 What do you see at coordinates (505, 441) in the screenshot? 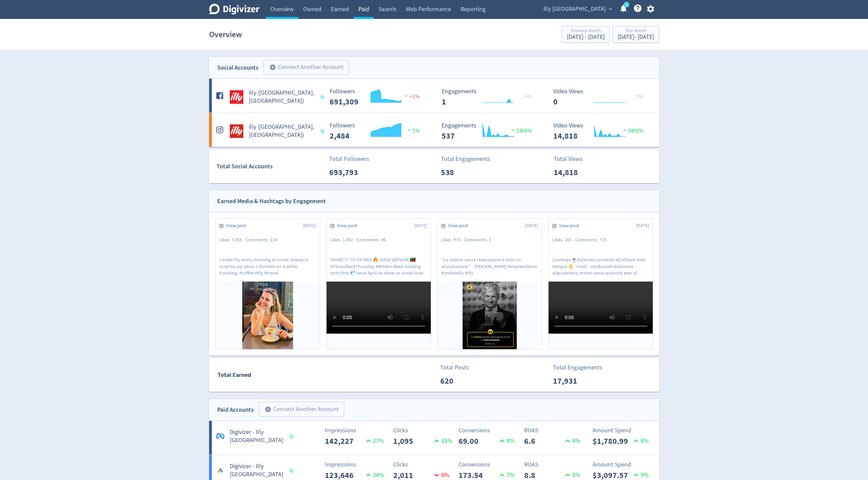
I see `p: 8 %` at bounding box center [505, 441].